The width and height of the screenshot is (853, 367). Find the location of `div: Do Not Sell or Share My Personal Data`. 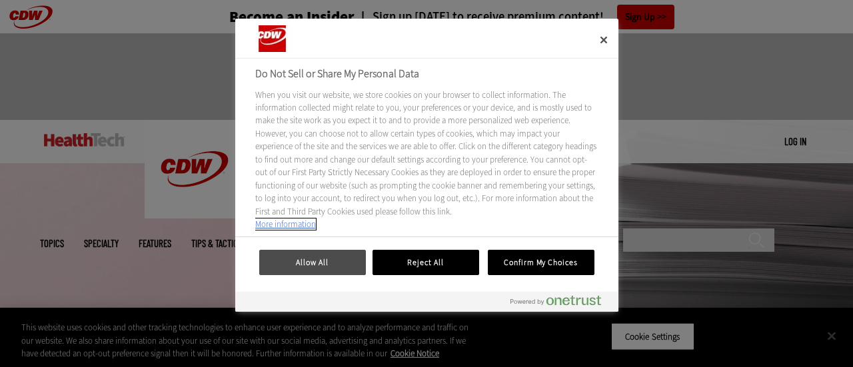

div: Do Not Sell or Share My Personal Data is located at coordinates (426, 165).